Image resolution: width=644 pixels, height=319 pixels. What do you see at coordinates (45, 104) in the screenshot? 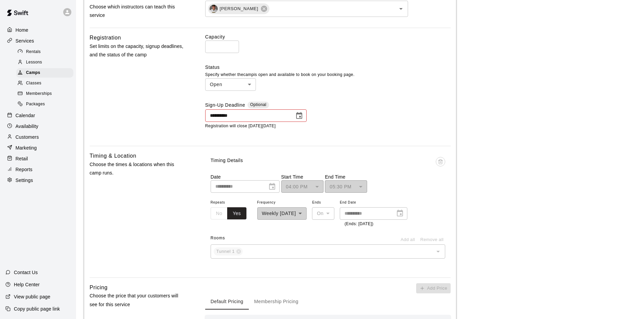
I see `div: Packages` at bounding box center [45, 104].